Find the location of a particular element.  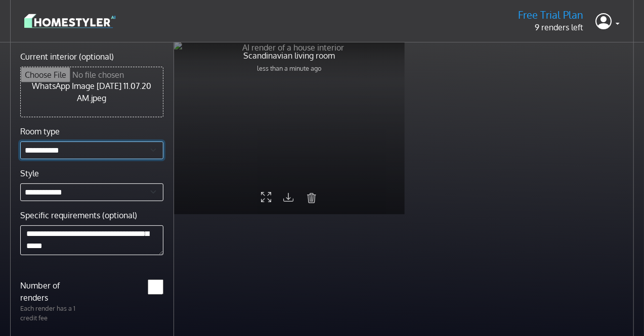

p: Scandinavian living room is located at coordinates (289, 56).